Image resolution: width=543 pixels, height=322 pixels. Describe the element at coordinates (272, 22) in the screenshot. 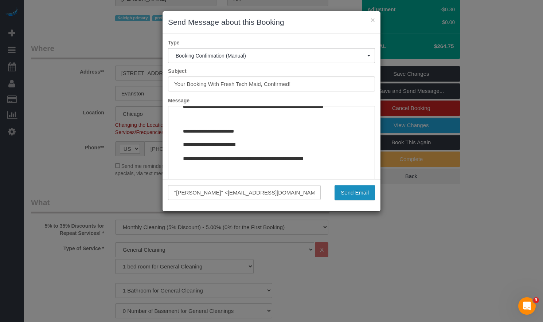

I see `h3: Send Message about this Booking` at that location.